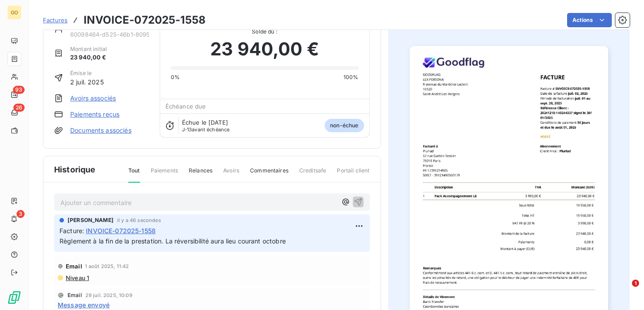  What do you see at coordinates (145, 20) in the screenshot?
I see `h3: INVOICE-072025-1558` at bounding box center [145, 20].